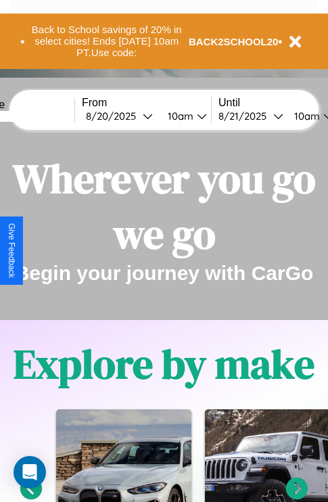  I want to click on div: Open Intercom Messenger, so click(30, 472).